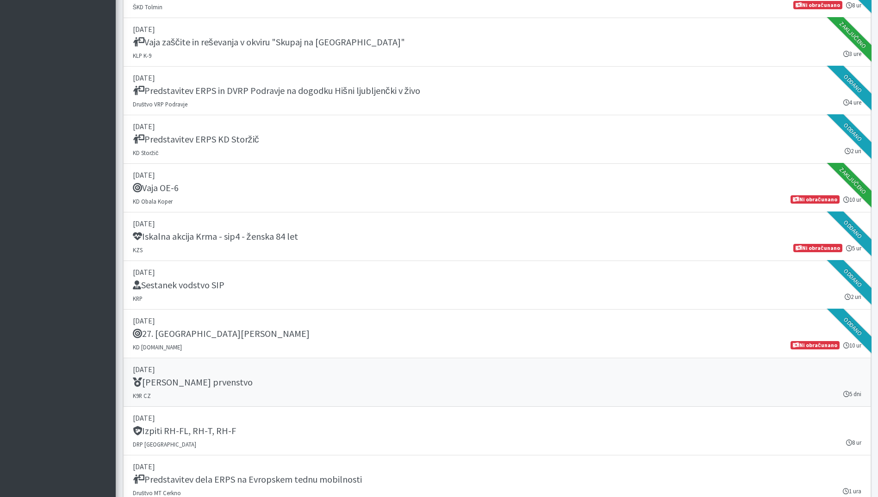 The image size is (878, 497). I want to click on h5: Iskalna akcija Krma - sip4 - ženska 84 let, so click(215, 237).